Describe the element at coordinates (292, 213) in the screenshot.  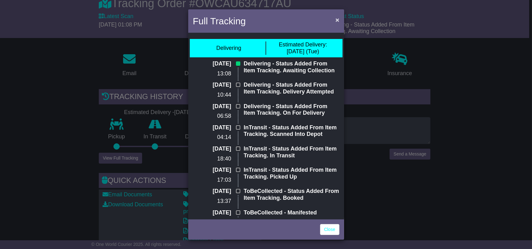
I see `p: ToBeCollected - Manifested` at that location.